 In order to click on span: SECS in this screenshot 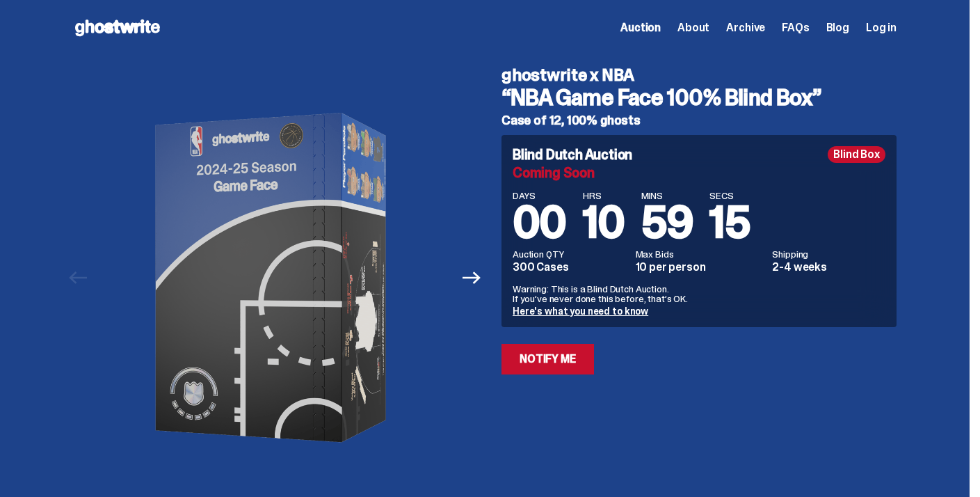, I will do `click(730, 196)`.